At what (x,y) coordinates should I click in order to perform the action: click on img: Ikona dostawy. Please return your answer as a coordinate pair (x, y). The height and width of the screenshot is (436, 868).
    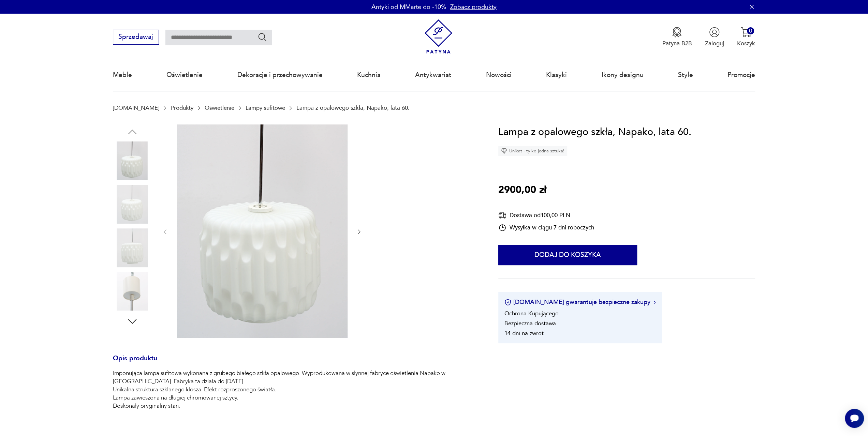
    Looking at the image, I should click on (502, 215).